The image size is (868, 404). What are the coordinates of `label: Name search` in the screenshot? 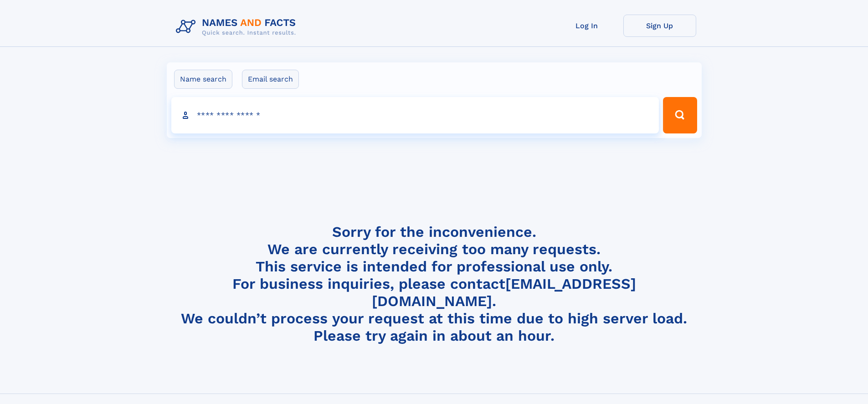 It's located at (203, 79).